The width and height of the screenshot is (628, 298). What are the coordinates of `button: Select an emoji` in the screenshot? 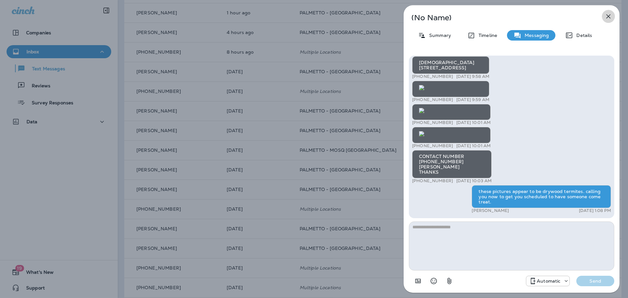 It's located at (433, 281).